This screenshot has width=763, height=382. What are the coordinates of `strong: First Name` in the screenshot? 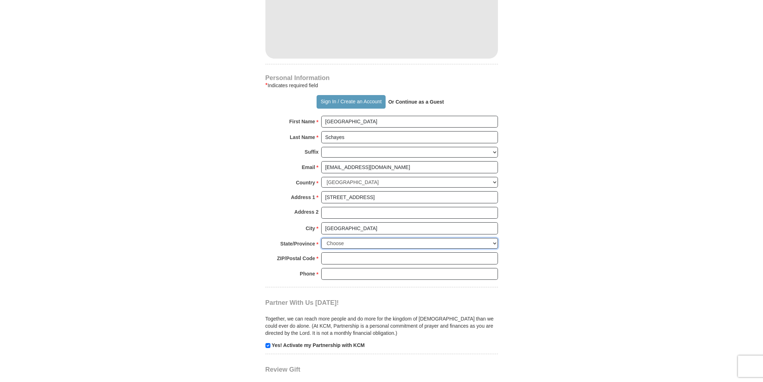 It's located at (302, 122).